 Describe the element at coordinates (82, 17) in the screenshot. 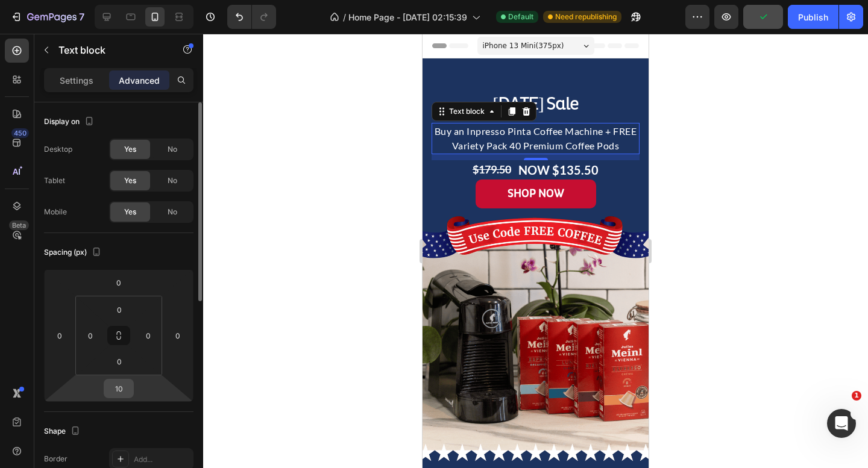

I see `p: 7` at that location.